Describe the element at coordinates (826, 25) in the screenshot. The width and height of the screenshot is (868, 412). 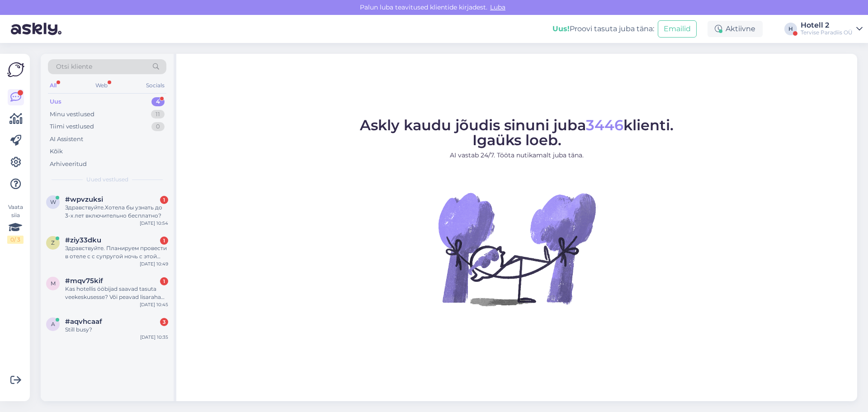
I see `div: Hotell 2` at that location.